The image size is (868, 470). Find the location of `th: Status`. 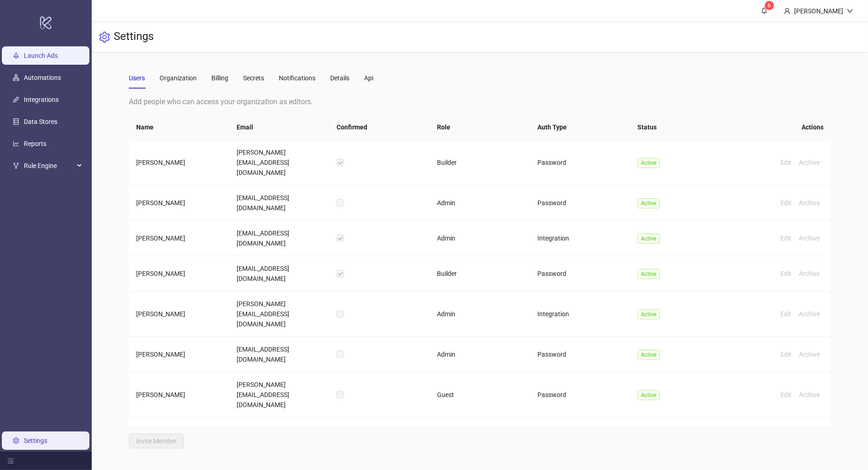

th: Status is located at coordinates (680, 127).